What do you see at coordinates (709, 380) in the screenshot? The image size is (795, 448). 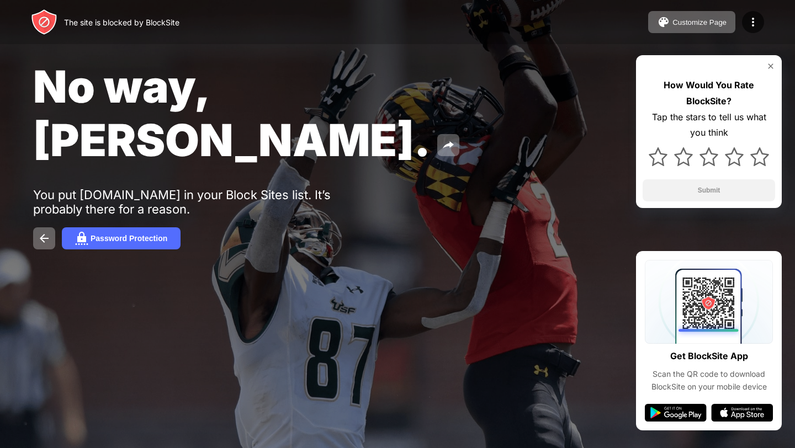 I see `div: Scan the QR code to download BlockSite on your mobile device` at bounding box center [709, 380].